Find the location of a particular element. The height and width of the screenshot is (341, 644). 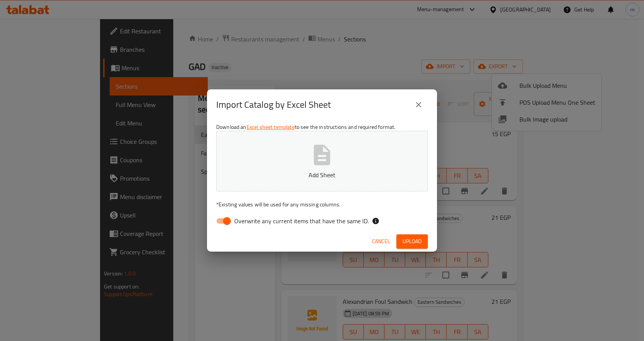

button: Upload is located at coordinates (412, 241).